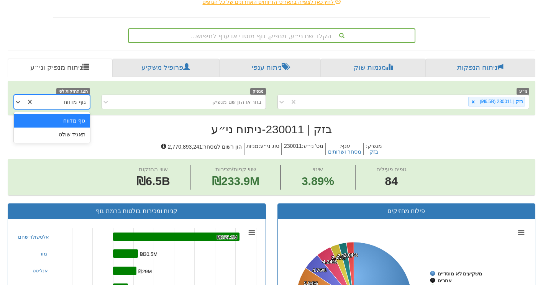 Image resolution: width=543 pixels, height=285 pixels. Describe the element at coordinates (350, 255) in the screenshot. I see `tspan: 2.04%` at that location.